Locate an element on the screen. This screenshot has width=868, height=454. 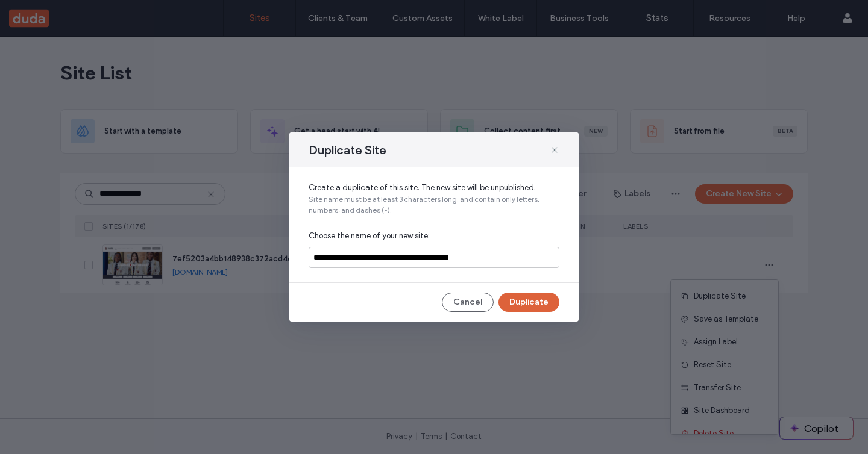
span: Choose the name of your new site: is located at coordinates (434, 236).